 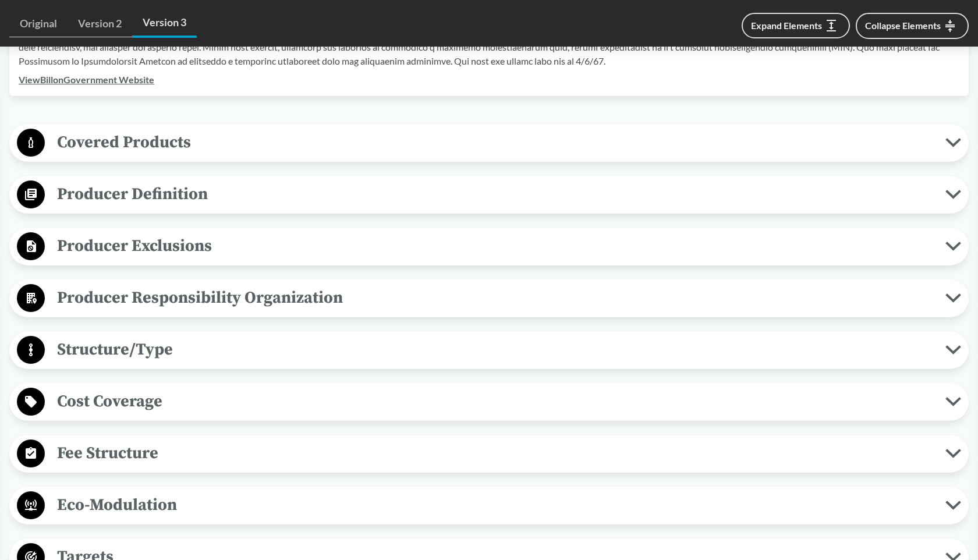 What do you see at coordinates (495, 142) in the screenshot?
I see `span: Covered Products` at bounding box center [495, 142].